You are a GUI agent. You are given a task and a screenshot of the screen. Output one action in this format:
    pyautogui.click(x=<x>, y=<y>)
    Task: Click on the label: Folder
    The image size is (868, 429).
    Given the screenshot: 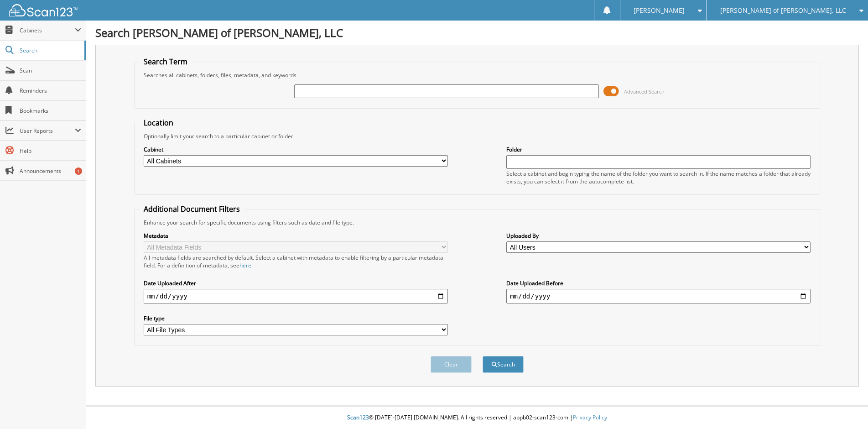 What is the action you would take?
    pyautogui.click(x=658, y=149)
    